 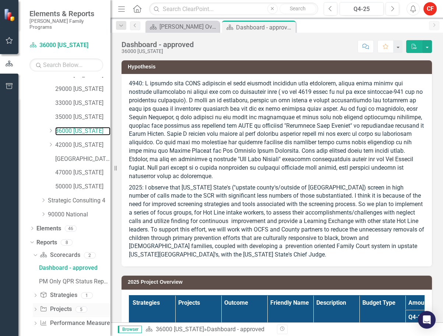 What do you see at coordinates (430, 9) in the screenshot?
I see `div: CF` at bounding box center [430, 9].